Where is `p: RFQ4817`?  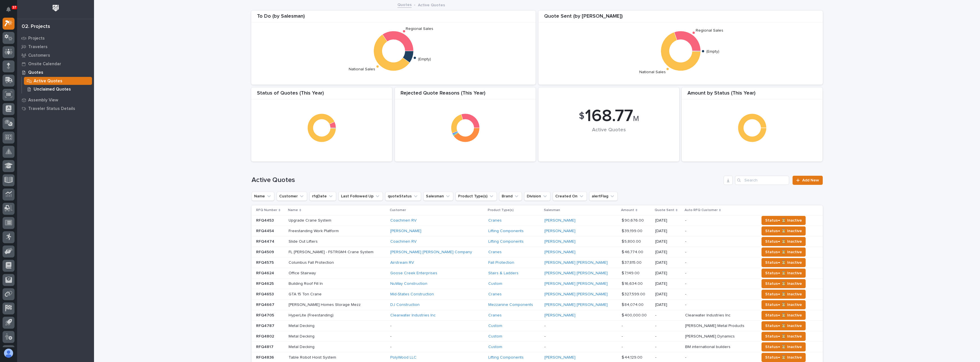 p: RFQ4817 is located at coordinates (266, 347).